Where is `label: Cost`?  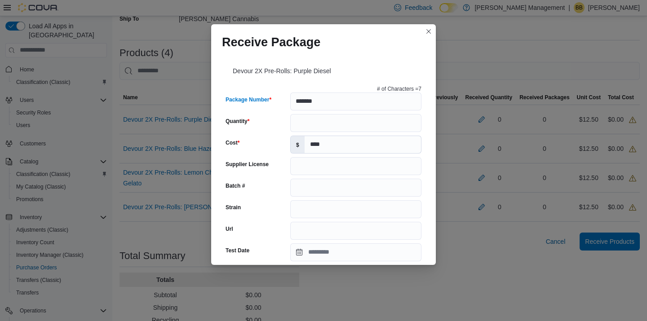
label: Cost is located at coordinates (232, 143).